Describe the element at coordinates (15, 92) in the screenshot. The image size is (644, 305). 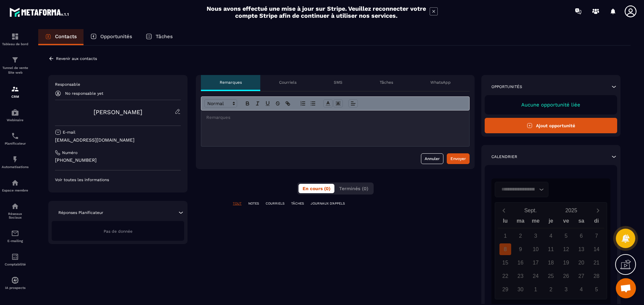
I see `a: formationformationCRM` at that location.